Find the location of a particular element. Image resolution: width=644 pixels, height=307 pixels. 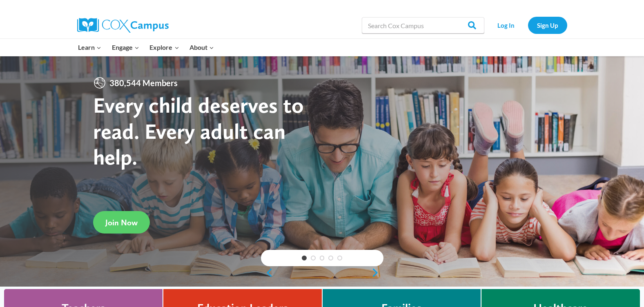

nav: Primary Navigation is located at coordinates (146, 47).